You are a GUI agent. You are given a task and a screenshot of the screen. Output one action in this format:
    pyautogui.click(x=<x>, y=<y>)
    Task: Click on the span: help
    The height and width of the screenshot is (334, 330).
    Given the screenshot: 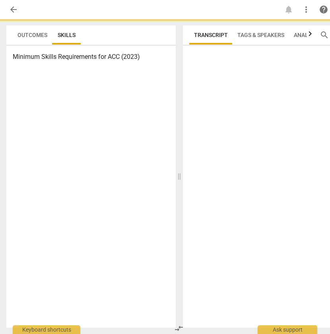 What is the action you would take?
    pyautogui.click(x=324, y=10)
    